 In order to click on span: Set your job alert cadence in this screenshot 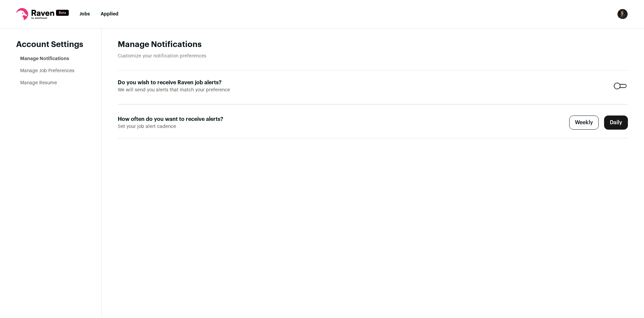, I will do `click(202, 127)`.